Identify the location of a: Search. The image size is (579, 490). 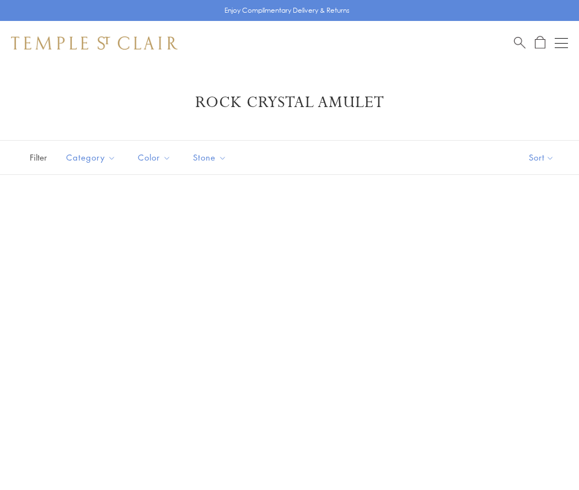
(520, 42).